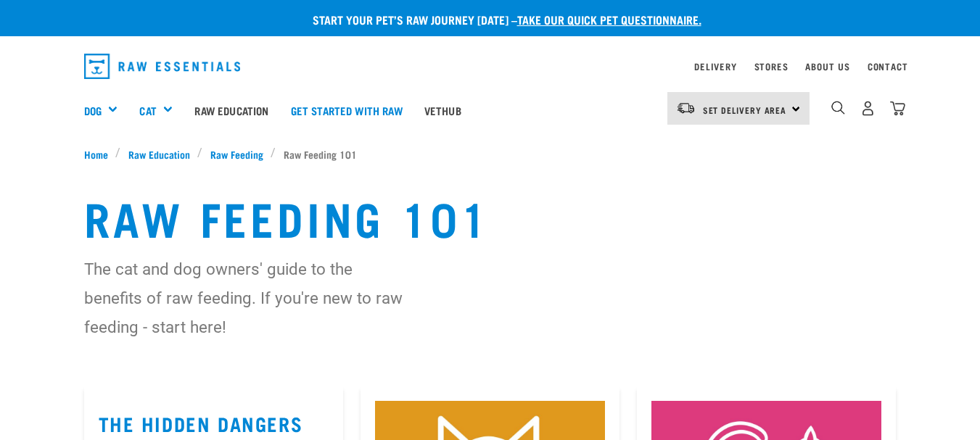 The image size is (980, 440). What do you see at coordinates (609, 19) in the screenshot?
I see `a: take our quick pet questionnaire.` at bounding box center [609, 19].